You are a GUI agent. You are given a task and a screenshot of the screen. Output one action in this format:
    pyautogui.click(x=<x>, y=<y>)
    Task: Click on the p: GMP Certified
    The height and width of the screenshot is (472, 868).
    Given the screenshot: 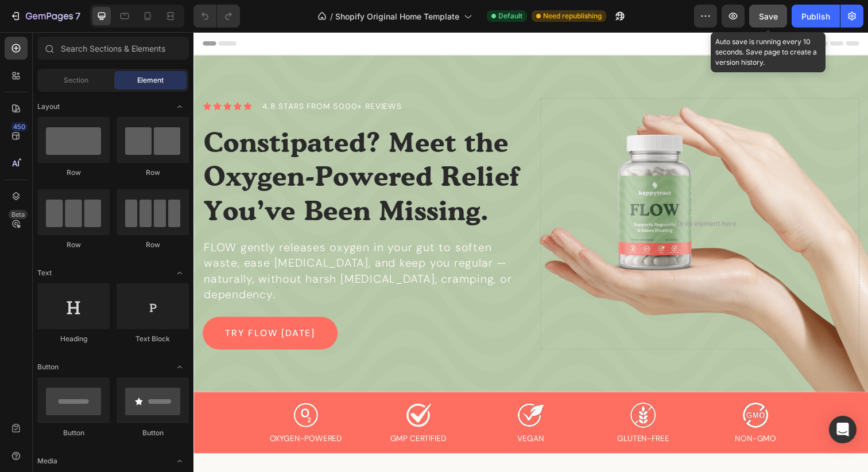 What is the action you would take?
    pyautogui.click(x=230, y=415)
    